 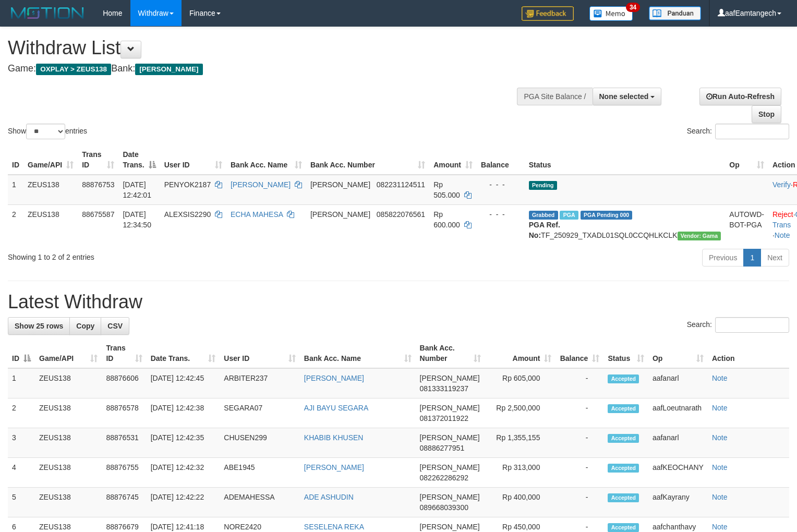 I want to click on a: Run Auto-Refresh, so click(x=740, y=96).